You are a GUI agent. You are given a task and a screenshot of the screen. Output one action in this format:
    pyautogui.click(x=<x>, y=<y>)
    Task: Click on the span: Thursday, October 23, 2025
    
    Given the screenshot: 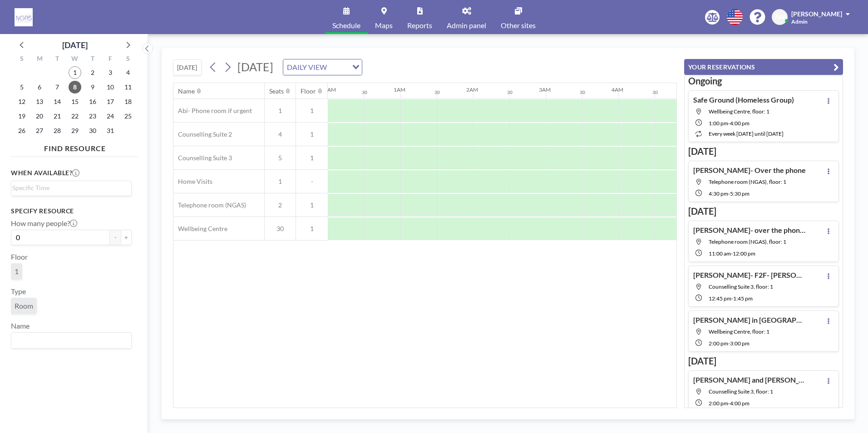 What is the action you would take?
    pyautogui.click(x=92, y=116)
    